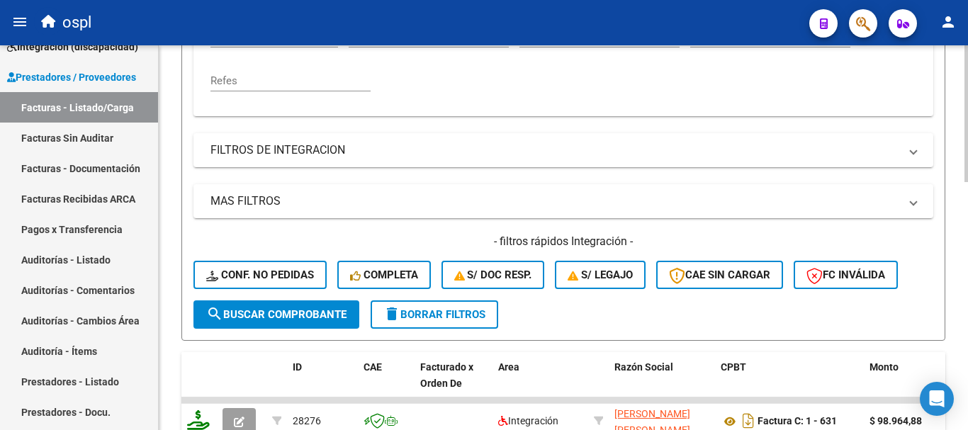 The width and height of the screenshot is (968, 430). Describe the element at coordinates (948, 22) in the screenshot. I see `mat-icon: person` at that location.